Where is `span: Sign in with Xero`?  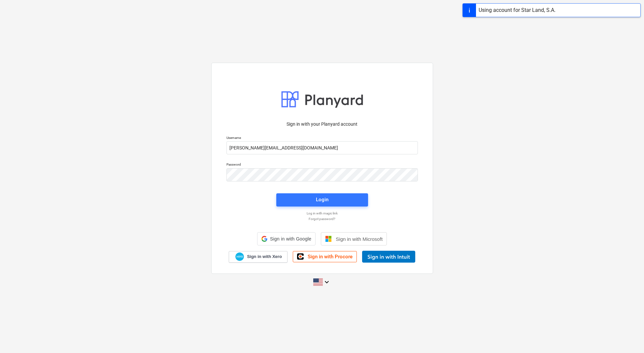 span: Sign in with Xero is located at coordinates (264, 257).